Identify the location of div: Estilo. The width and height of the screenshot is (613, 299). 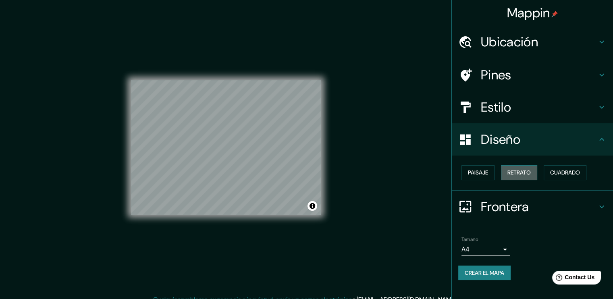
(532, 107).